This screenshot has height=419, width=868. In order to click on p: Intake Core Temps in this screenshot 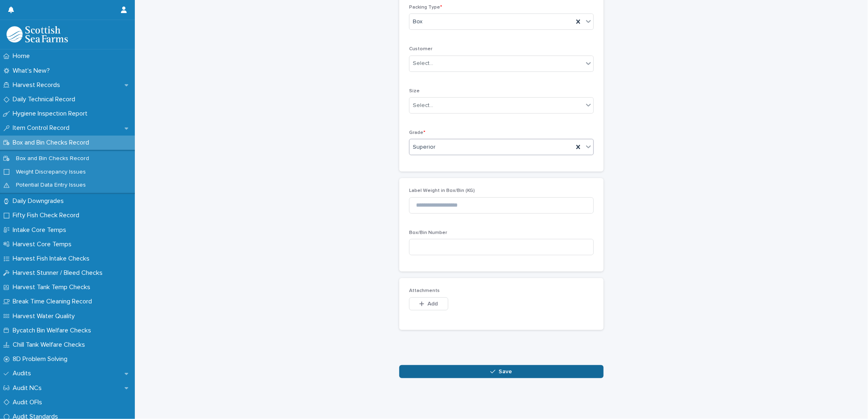, I will do `click(41, 230)`.